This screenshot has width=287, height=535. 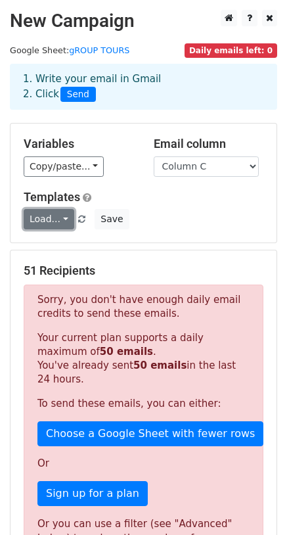 I want to click on p: To send these emails, you can either:, so click(x=143, y=403).